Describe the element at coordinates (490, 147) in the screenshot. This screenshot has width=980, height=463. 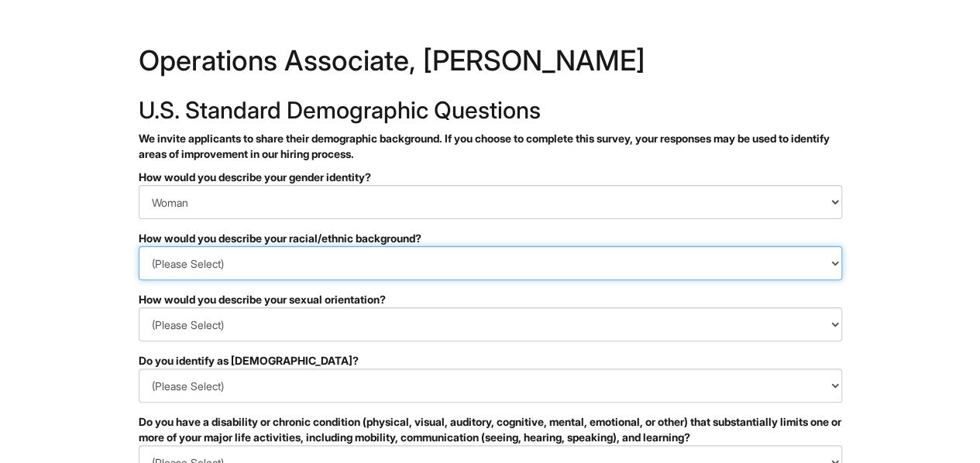
I see `p: We invite applicants to share their demographic background. If you choose to complete this survey...` at that location.